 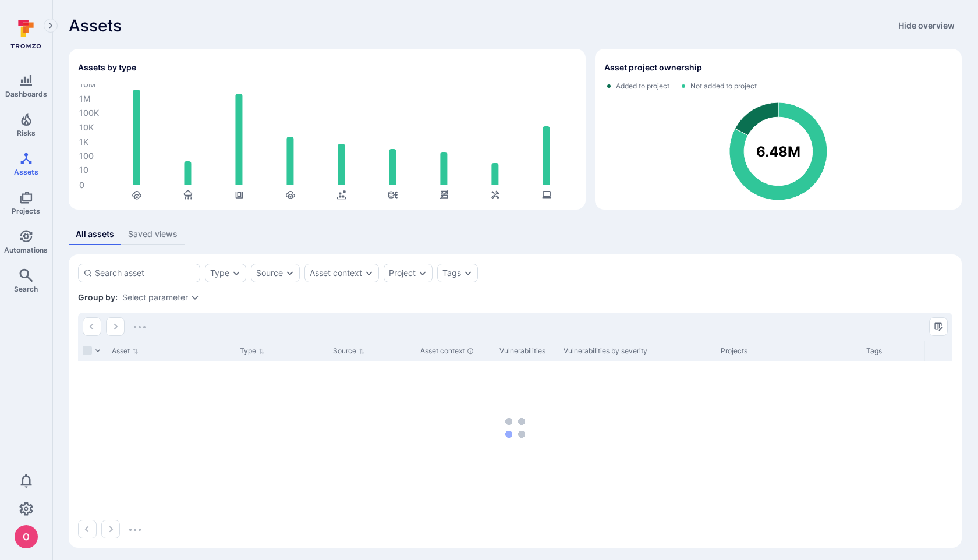 I want to click on button: Tags, so click(x=452, y=273).